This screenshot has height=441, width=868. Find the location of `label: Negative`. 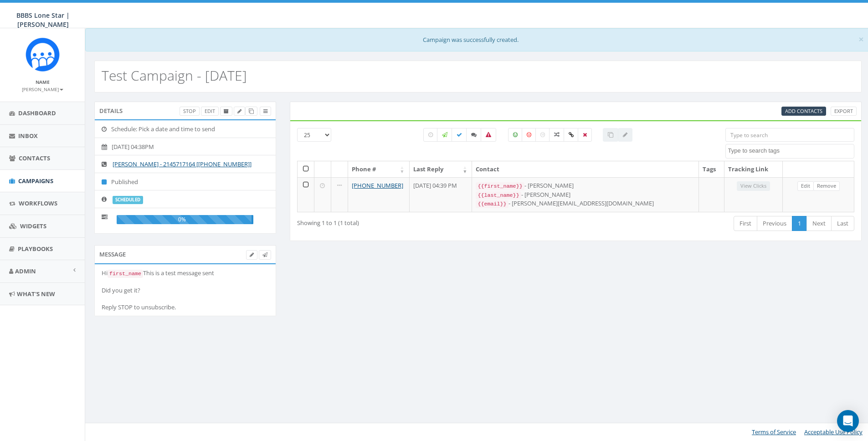

label: Negative is located at coordinates (529, 135).